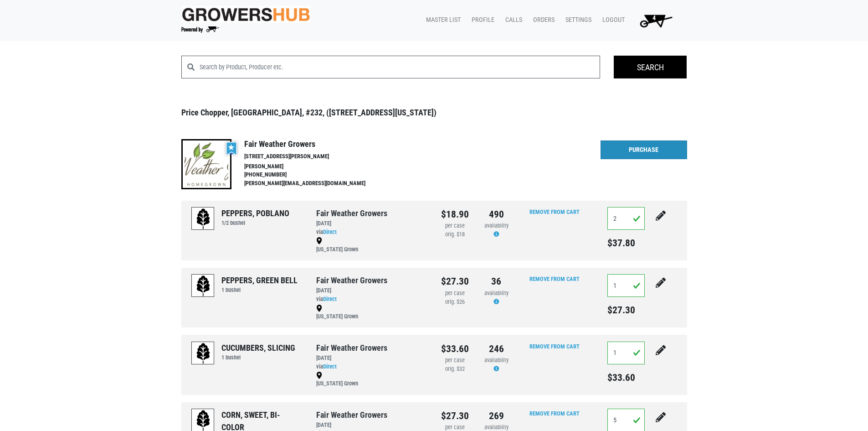  I want to click on span: 4, so click(654, 17).